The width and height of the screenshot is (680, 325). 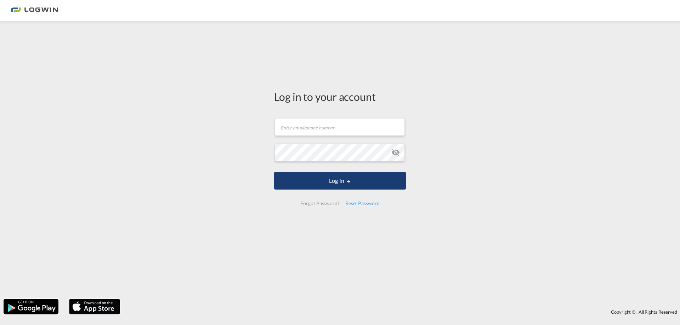 I want to click on md-icon: icon-eye-off, so click(x=395, y=153).